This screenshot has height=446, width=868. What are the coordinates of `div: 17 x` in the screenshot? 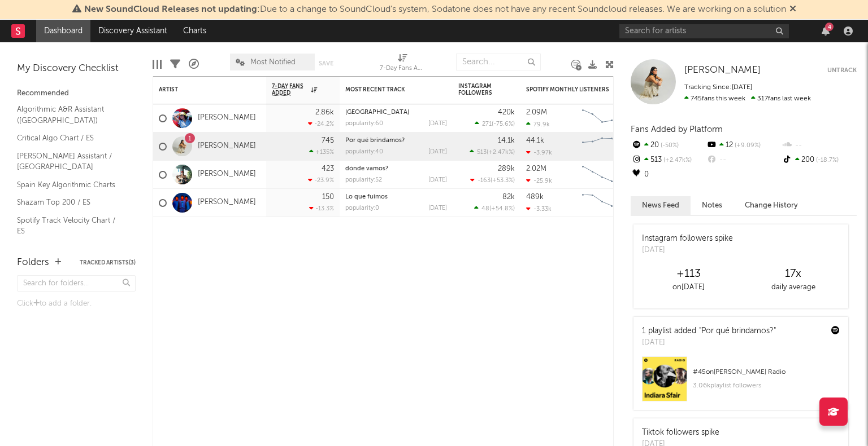 It's located at (792, 275).